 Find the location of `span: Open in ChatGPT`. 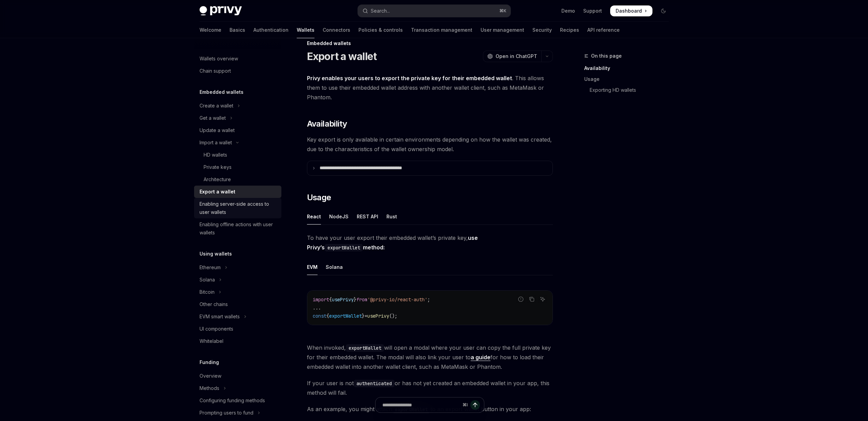

span: Open in ChatGPT is located at coordinates (516, 56).